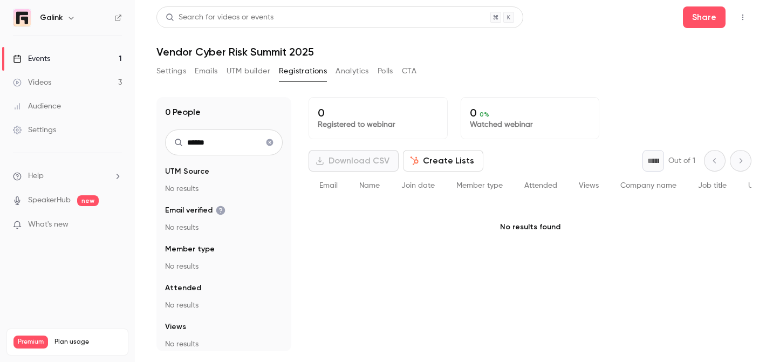 The image size is (773, 362). Describe the element at coordinates (682, 161) in the screenshot. I see `p: Out of 1` at that location.